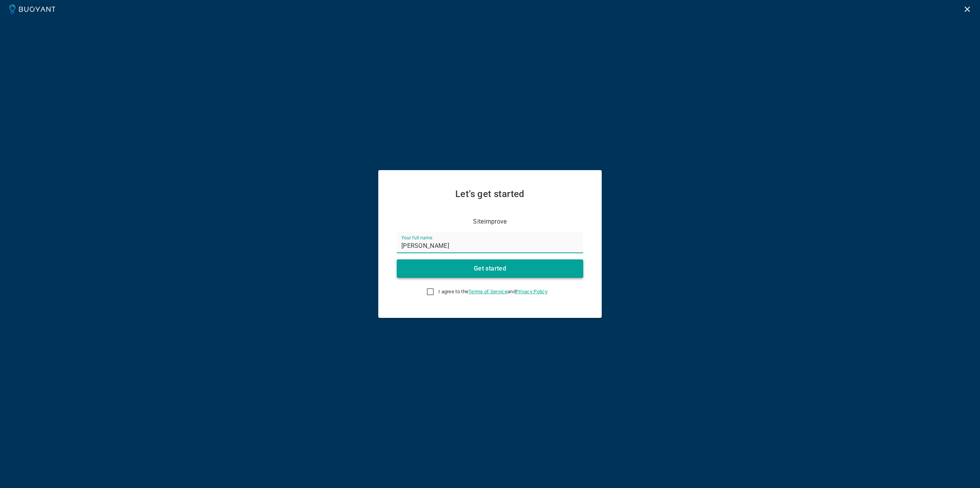 The image size is (980, 488). Describe the element at coordinates (532, 291) in the screenshot. I see `a: Privacy Policy` at that location.